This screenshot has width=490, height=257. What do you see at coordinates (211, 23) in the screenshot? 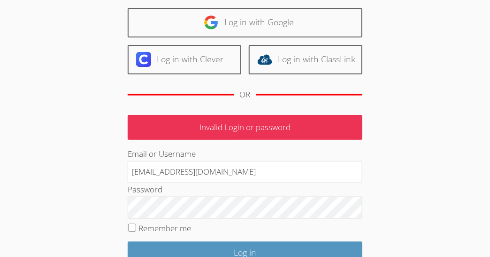
I see `img: google-logo-50288ca7cdecda66e5e0955fdab243c47b7ad437acaf1139b6f446037453330a.svg` at bounding box center [211, 23].